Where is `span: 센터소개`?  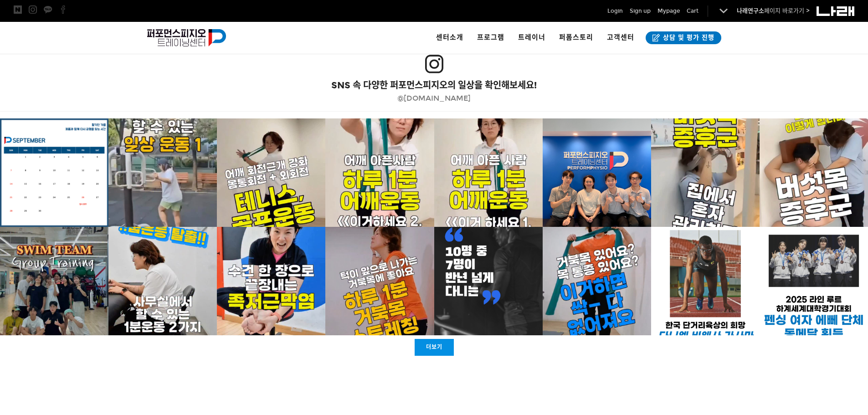
span: 센터소개 is located at coordinates (450, 38).